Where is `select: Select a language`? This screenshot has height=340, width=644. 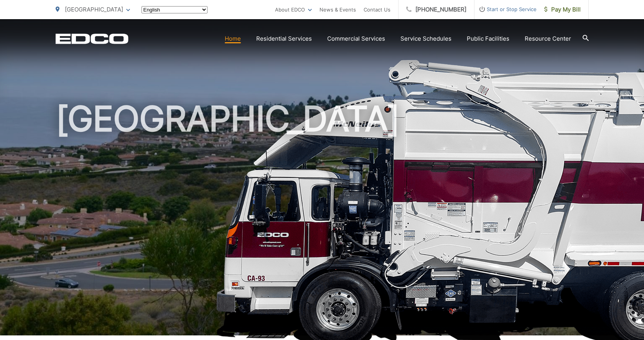
select: Select a language is located at coordinates (175, 9).